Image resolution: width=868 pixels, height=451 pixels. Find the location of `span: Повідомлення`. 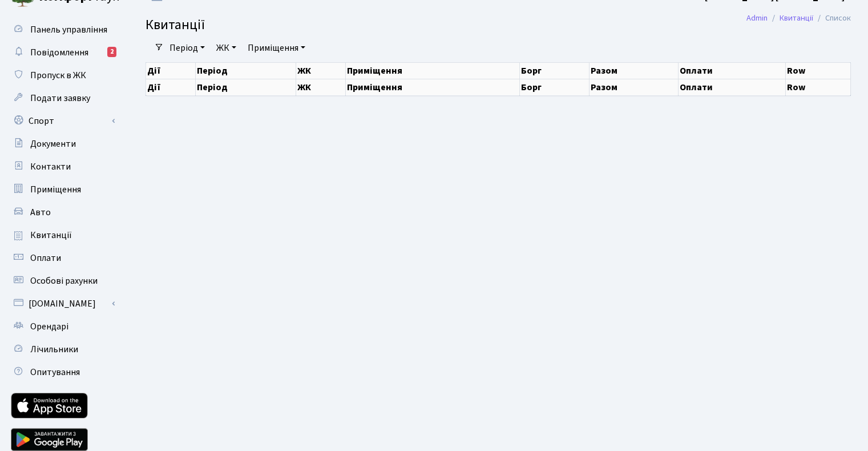

span: Повідомлення is located at coordinates (59, 52).